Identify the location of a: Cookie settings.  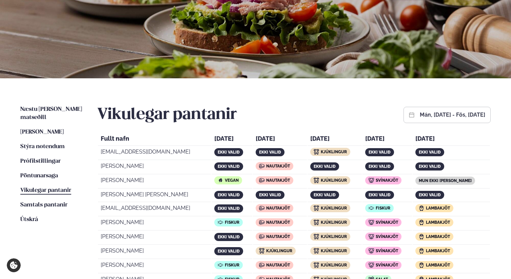
(14, 265).